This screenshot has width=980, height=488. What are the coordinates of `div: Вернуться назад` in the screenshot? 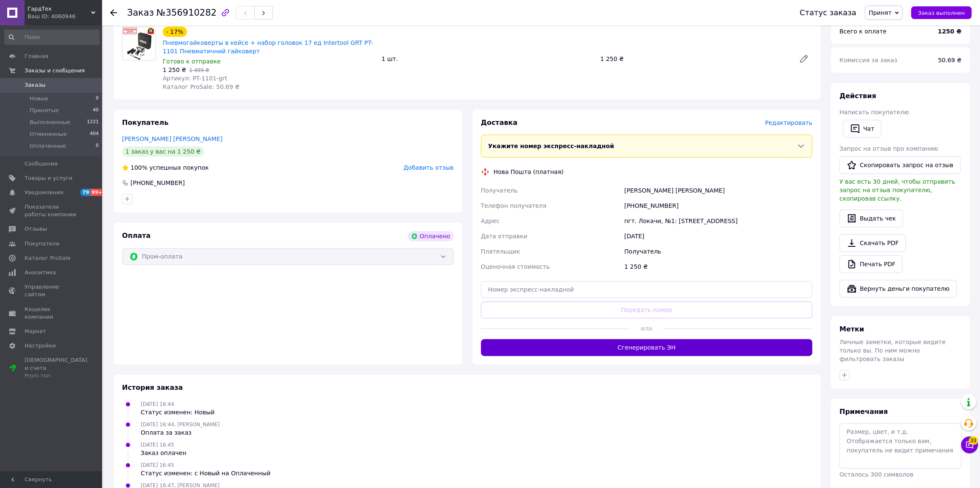 It's located at (114, 12).